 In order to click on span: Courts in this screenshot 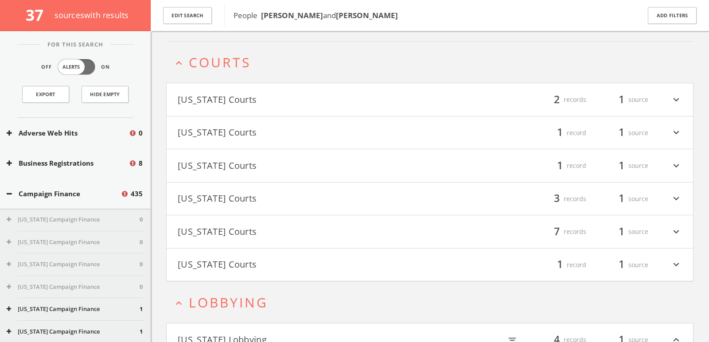, I will do `click(220, 62)`.